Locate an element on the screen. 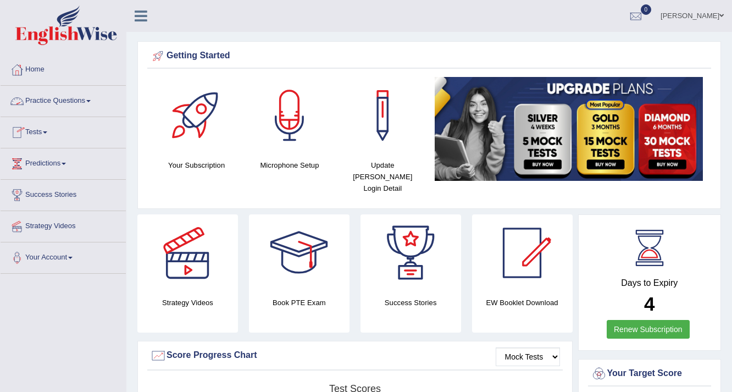 The height and width of the screenshot is (392, 732). a: Success Stories is located at coordinates (63, 193).